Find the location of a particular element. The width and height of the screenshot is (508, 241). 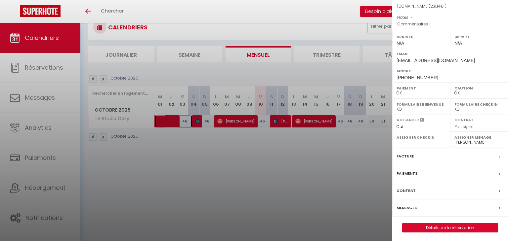

label: Paiement is located at coordinates (421, 88).